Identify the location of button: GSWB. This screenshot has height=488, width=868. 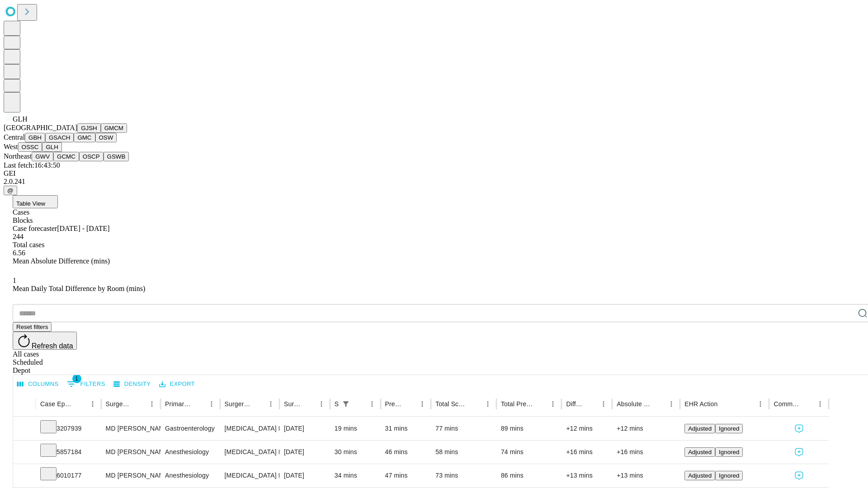
(116, 156).